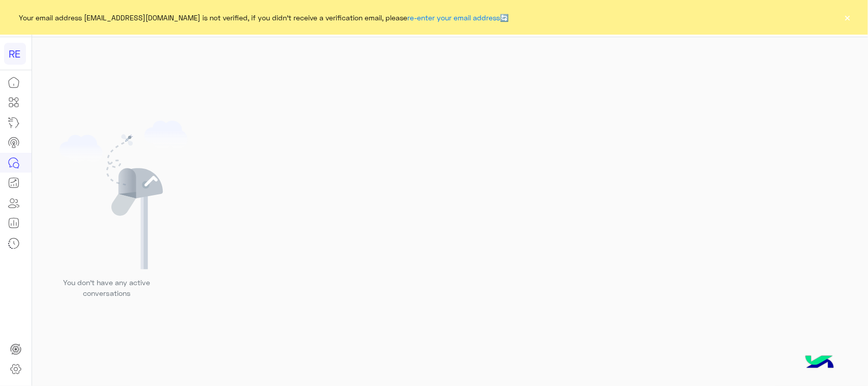 This screenshot has height=386, width=868. Describe the element at coordinates (107, 287) in the screenshot. I see `p: You don’t have any active conversations` at that location.